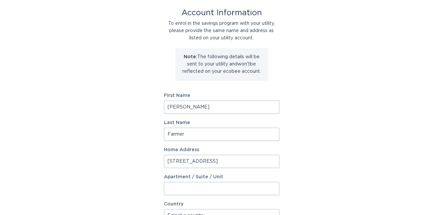  What do you see at coordinates (222, 95) in the screenshot?
I see `label: First Name` at bounding box center [222, 95].